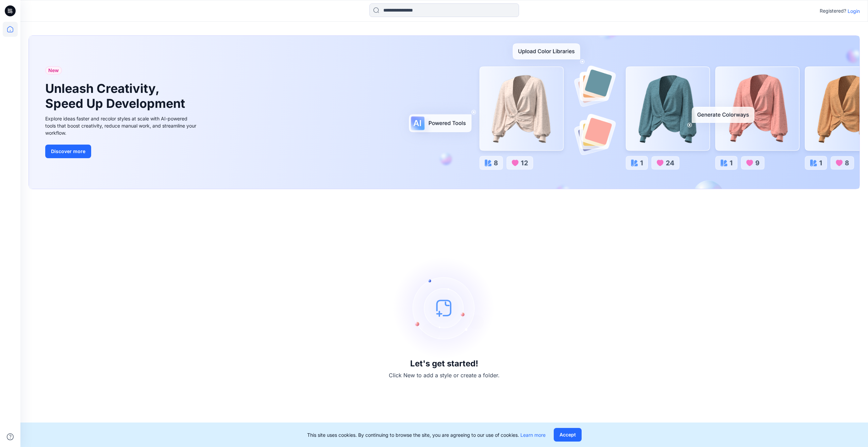 This screenshot has width=868, height=447. Describe the element at coordinates (854, 11) in the screenshot. I see `p: Login` at that location.